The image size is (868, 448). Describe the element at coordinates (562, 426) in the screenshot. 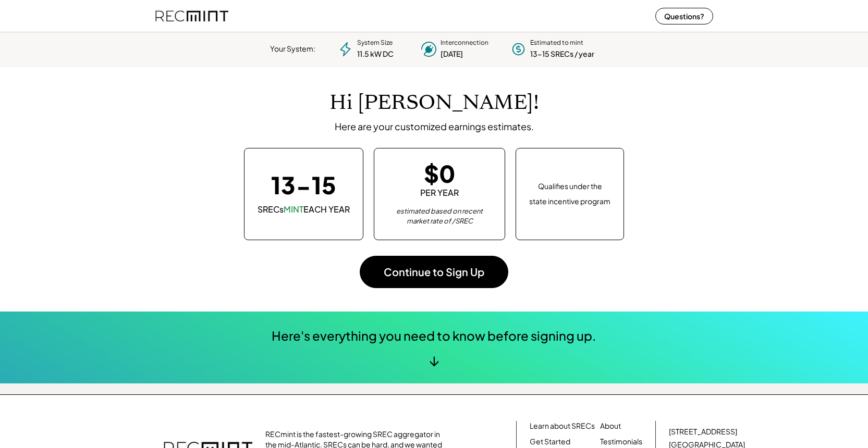

I see `a: Learn about SRECs` at that location.